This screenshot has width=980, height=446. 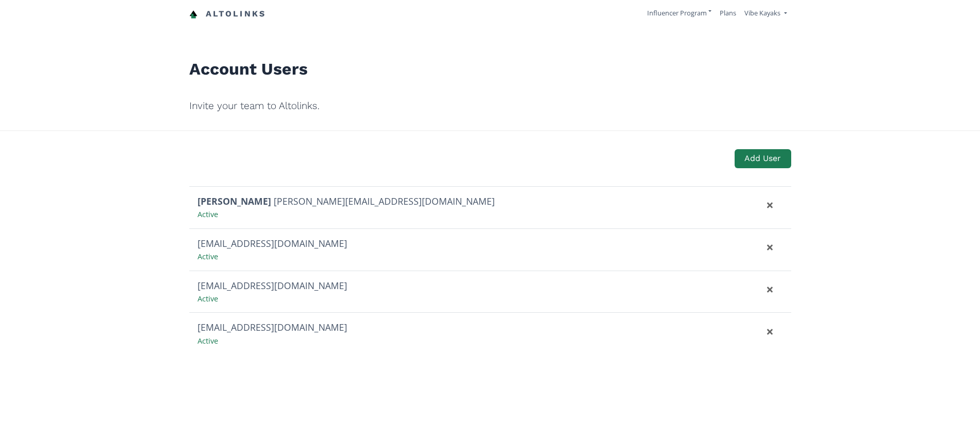 What do you see at coordinates (491, 106) in the screenshot?
I see `h2: Invite your team to Altolinks.` at bounding box center [491, 106].